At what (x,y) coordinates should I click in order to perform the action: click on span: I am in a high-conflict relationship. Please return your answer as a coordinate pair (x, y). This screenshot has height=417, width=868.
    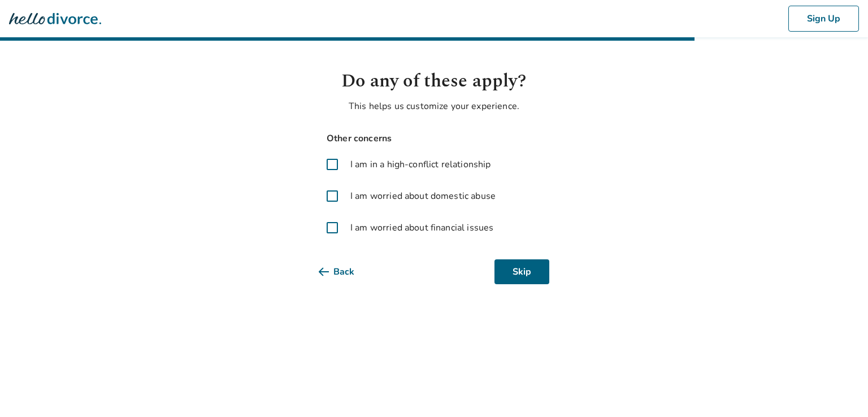
    Looking at the image, I should click on (420, 165).